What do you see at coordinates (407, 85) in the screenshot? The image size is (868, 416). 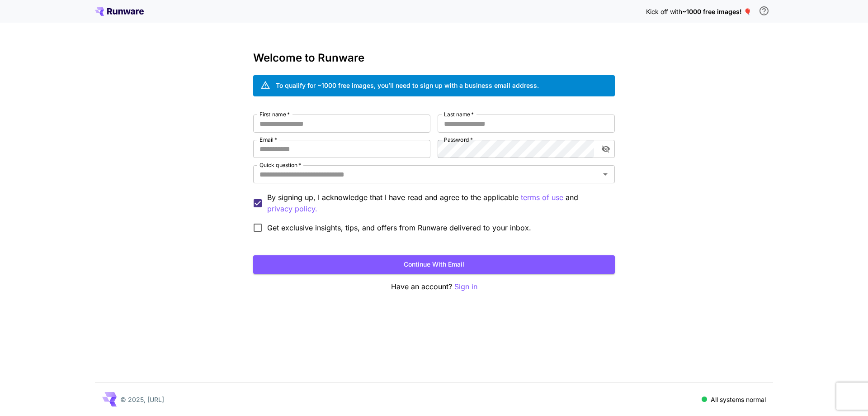 I see `div: To qualify for ~1000 free images, you’ll need to sign up with a business email address.` at bounding box center [407, 85].